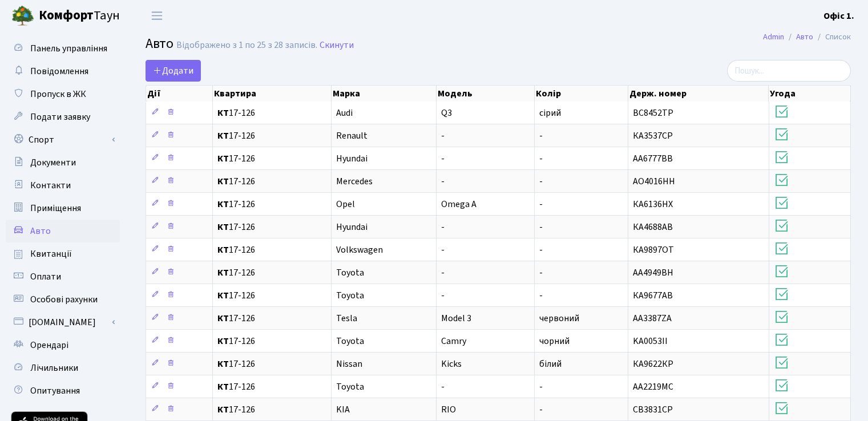 This screenshot has height=421, width=868. Describe the element at coordinates (458, 204) in the screenshot. I see `span: Omega A` at that location.